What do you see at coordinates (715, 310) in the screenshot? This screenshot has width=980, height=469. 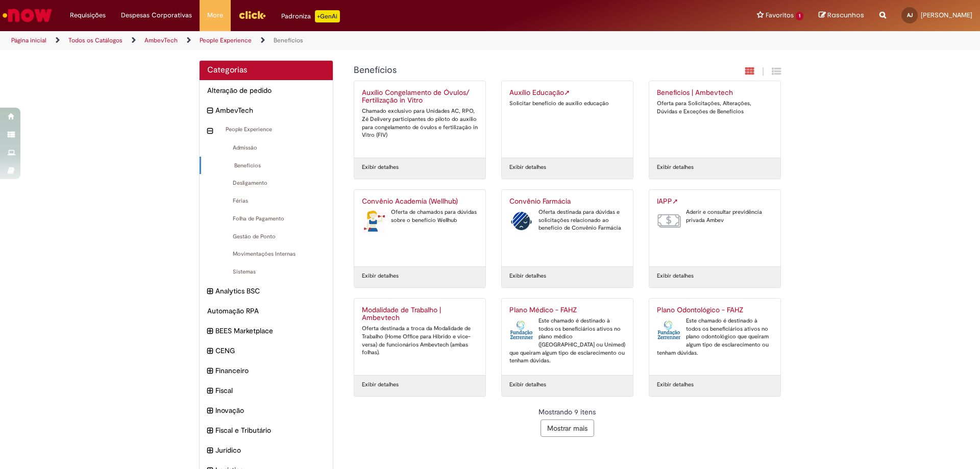 I see `h2: Plano Odontológico - FAHZ` at bounding box center [715, 310].